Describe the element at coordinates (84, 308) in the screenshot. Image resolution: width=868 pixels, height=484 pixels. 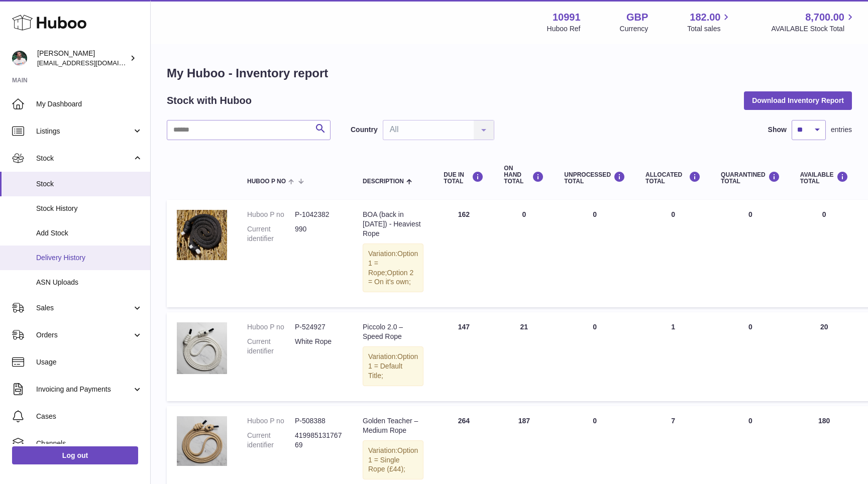
I see `span: Sales` at that location.